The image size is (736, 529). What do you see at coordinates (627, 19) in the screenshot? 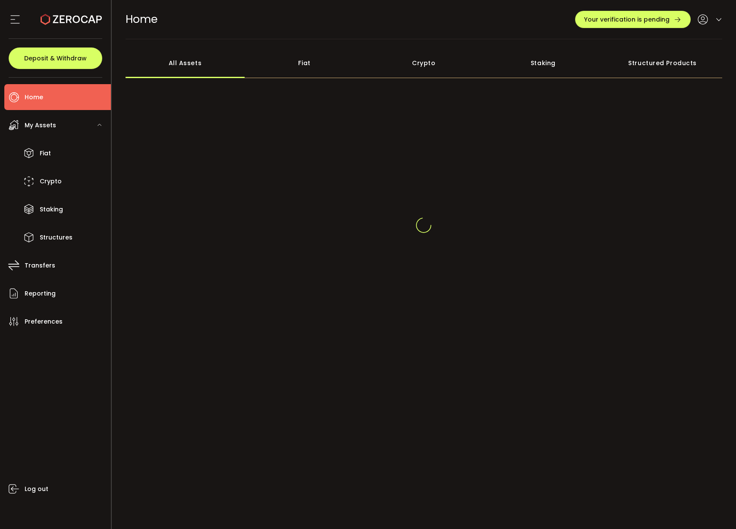
I see `span: Your verification is pending` at bounding box center [627, 19].